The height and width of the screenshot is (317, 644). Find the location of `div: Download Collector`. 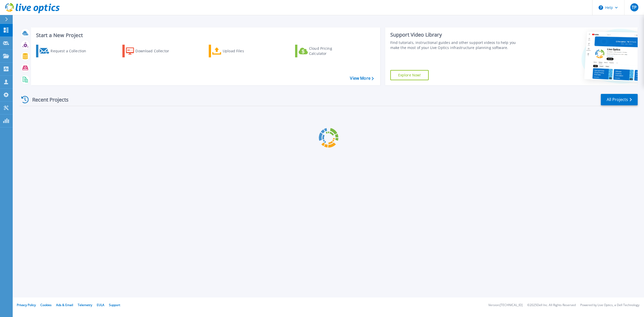

div: Download Collector is located at coordinates (155, 51).